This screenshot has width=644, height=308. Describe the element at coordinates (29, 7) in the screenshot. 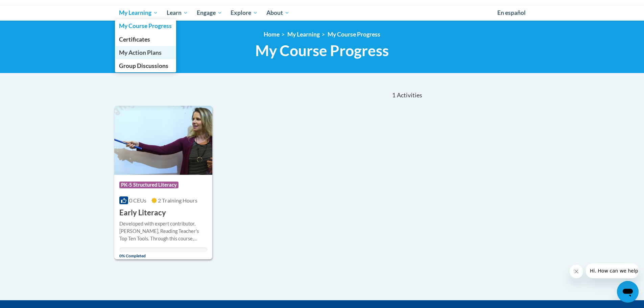

I see `span: Hi. How can we help?` at that location.